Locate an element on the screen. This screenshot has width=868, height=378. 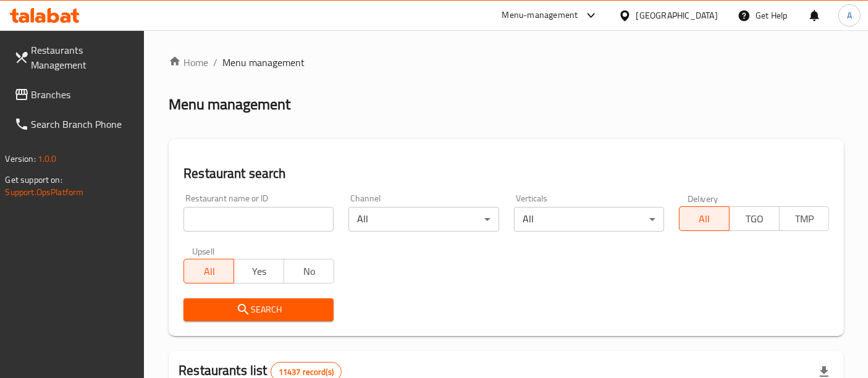
span: Menu management is located at coordinates (263, 62).